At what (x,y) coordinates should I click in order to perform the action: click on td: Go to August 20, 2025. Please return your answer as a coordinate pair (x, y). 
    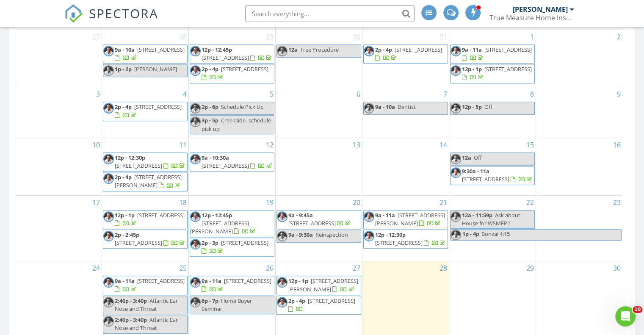
    Looking at the image, I should click on (319, 228).